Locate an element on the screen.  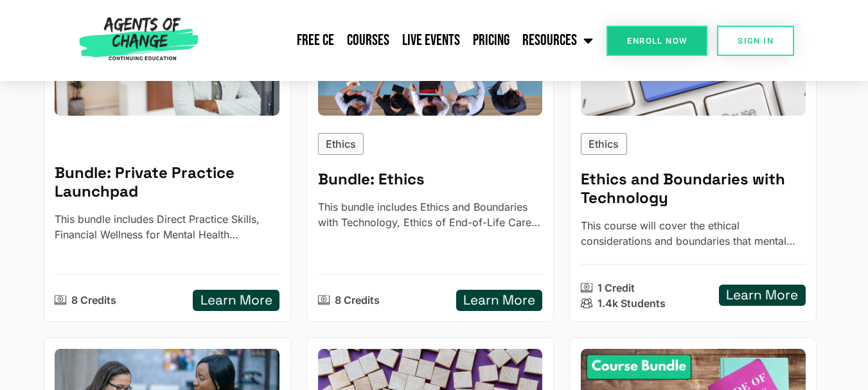
p: This bundle includes Ethics and Boundaries with Technology, Ethics of End-of-Life Care, Ethical C... is located at coordinates (430, 214).